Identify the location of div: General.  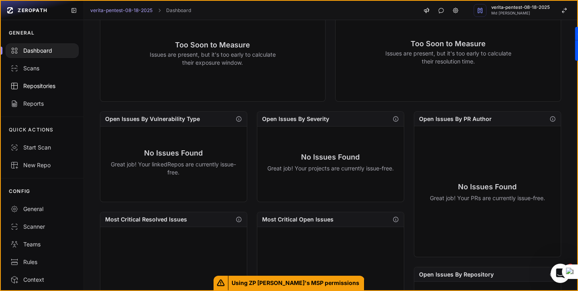
(42, 209).